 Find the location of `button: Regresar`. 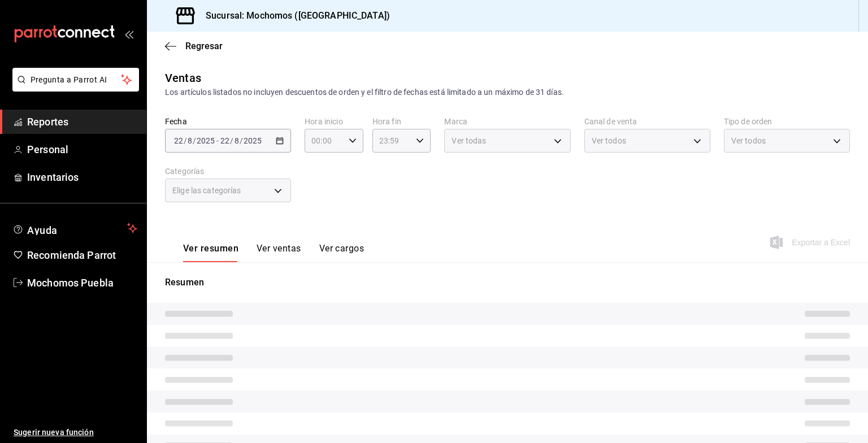

button: Regresar is located at coordinates (194, 46).